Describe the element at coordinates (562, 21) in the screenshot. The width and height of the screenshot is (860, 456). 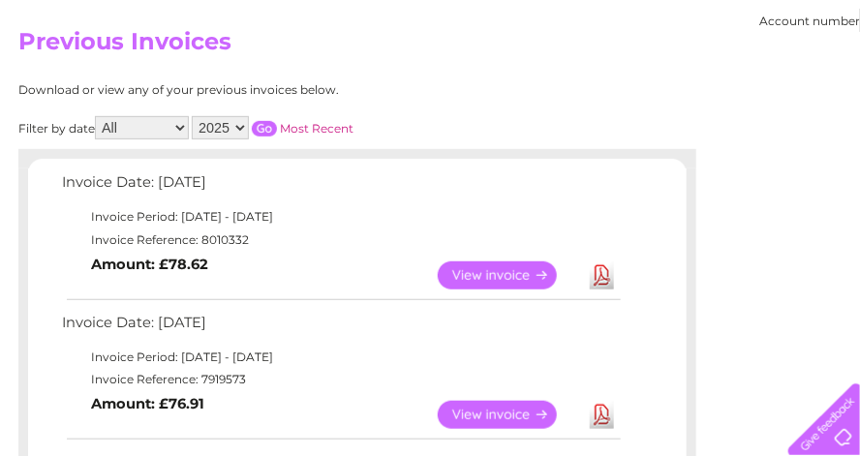
I see `a: 0333 014 3131` at that location.